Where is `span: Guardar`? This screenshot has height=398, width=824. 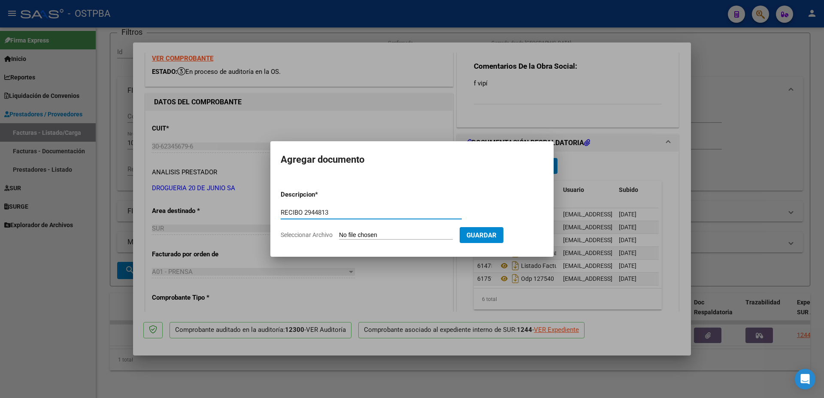
span: Guardar is located at coordinates (482, 235).